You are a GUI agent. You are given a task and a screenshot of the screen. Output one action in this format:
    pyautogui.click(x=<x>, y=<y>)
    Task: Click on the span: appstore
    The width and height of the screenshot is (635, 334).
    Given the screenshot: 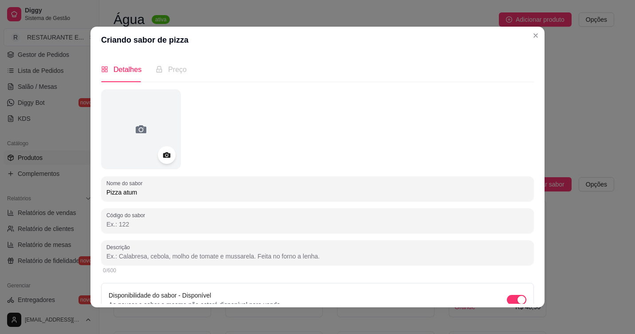 What is the action you would take?
    pyautogui.click(x=105, y=69)
    